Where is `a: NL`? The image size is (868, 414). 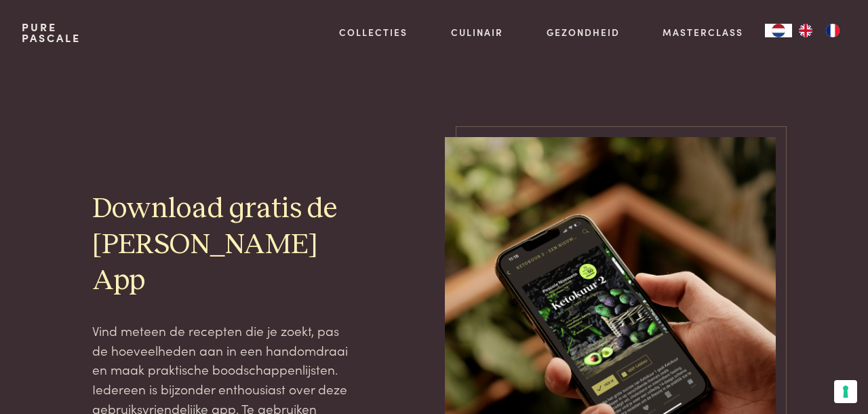
a: NL is located at coordinates (778, 30).